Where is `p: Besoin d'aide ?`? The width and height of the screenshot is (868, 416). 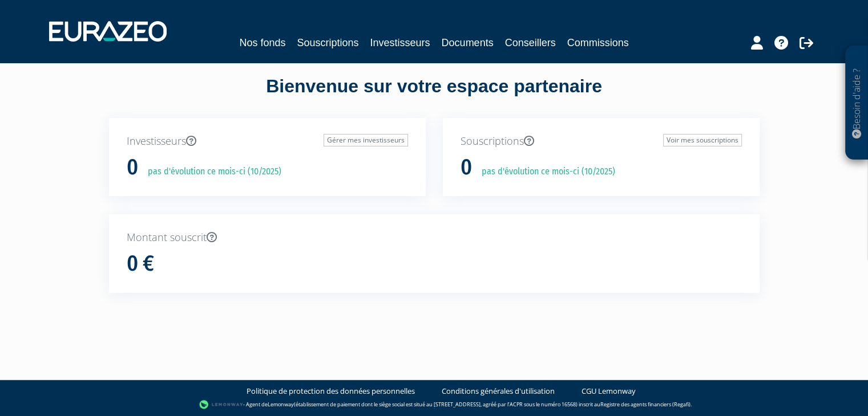
p: Besoin d'aide ? is located at coordinates (856, 103).